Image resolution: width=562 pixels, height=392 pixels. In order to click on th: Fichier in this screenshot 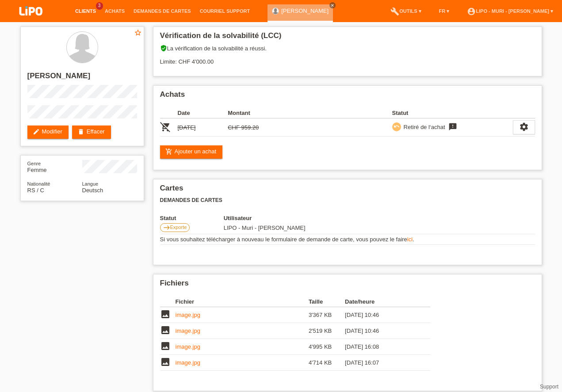, I will do `click(242, 302)`.